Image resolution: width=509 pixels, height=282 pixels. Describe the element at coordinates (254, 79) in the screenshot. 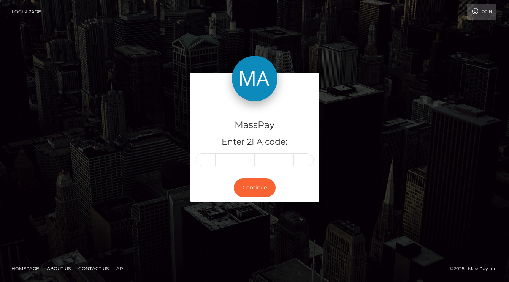

I see `img: MassPay` at that location.